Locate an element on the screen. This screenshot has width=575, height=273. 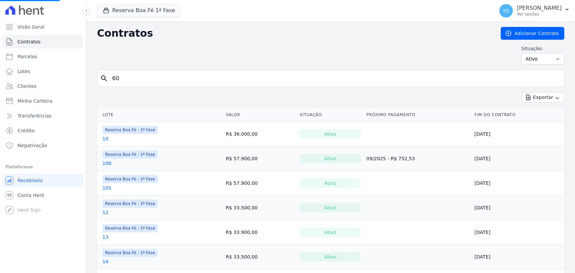
a: 14 is located at coordinates (105, 262).